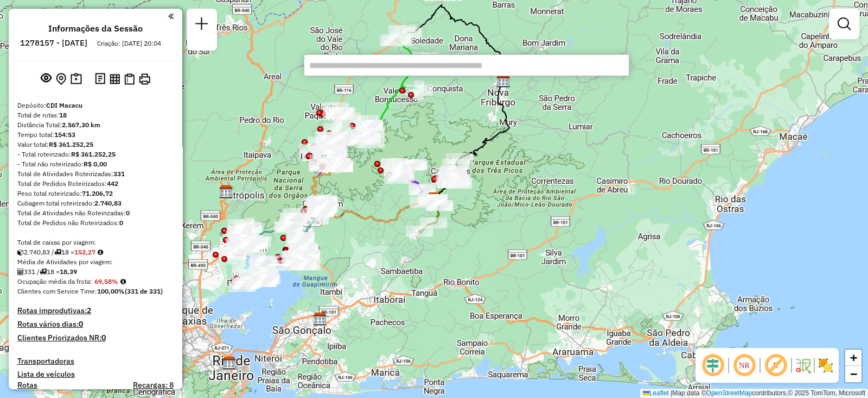  What do you see at coordinates (202, 25) in the screenshot?
I see `a: Nova sessão e pesquisa` at bounding box center [202, 25].